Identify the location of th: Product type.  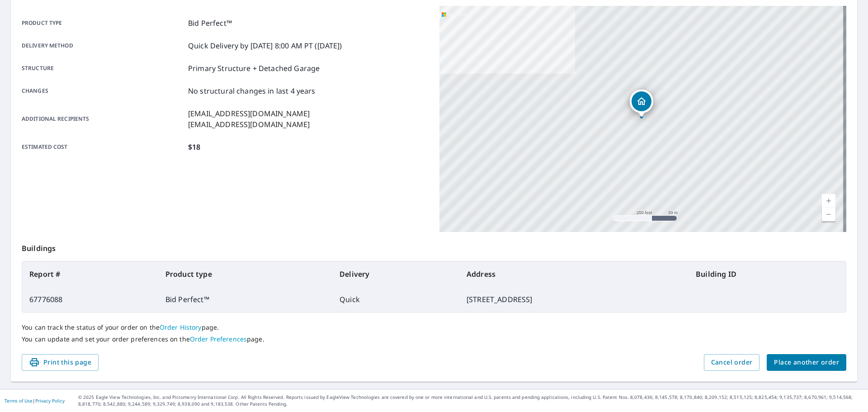
(245, 274).